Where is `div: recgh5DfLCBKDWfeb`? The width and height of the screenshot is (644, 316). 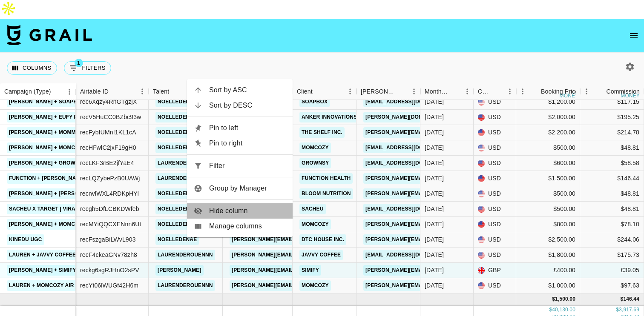
div: recgh5DfLCBKDWfeb is located at coordinates (110, 209).